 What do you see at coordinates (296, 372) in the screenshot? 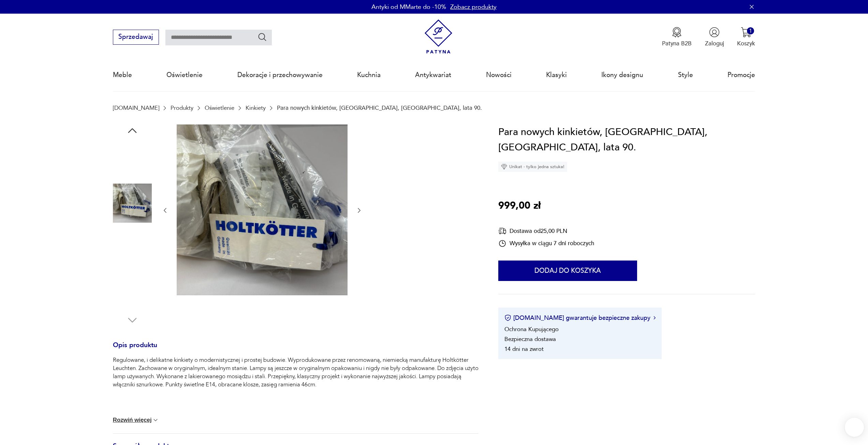
I see `p: Regulowane, i delikatne kinkiety o modernistycznej i prostej budowie. Wyprodukowane przez renomow...` at bounding box center [296, 372].